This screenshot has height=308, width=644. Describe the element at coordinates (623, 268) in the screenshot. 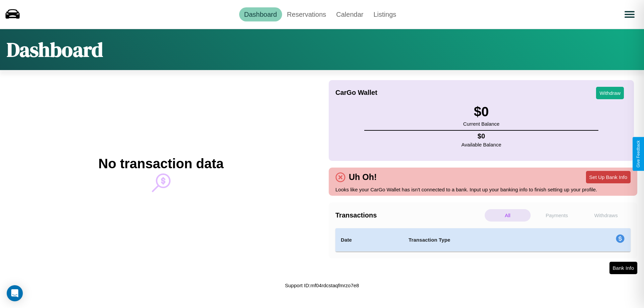

I see `button: Bank Info` at that location.